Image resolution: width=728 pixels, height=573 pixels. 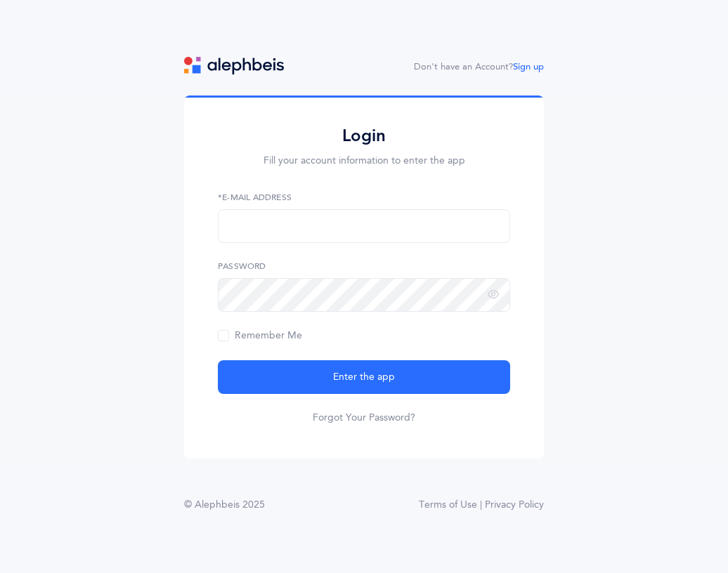 I want to click on a: Terms of Use | Privacy Policy, so click(x=481, y=505).